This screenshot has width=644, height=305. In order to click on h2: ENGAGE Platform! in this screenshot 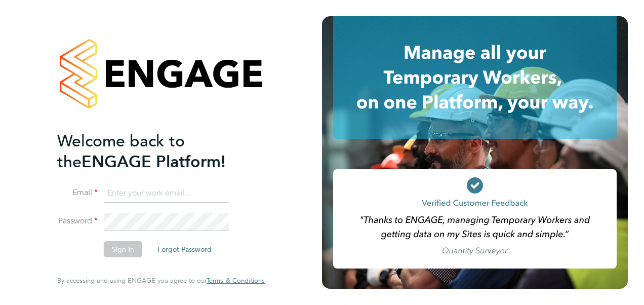, I will do `click(156, 152)`.